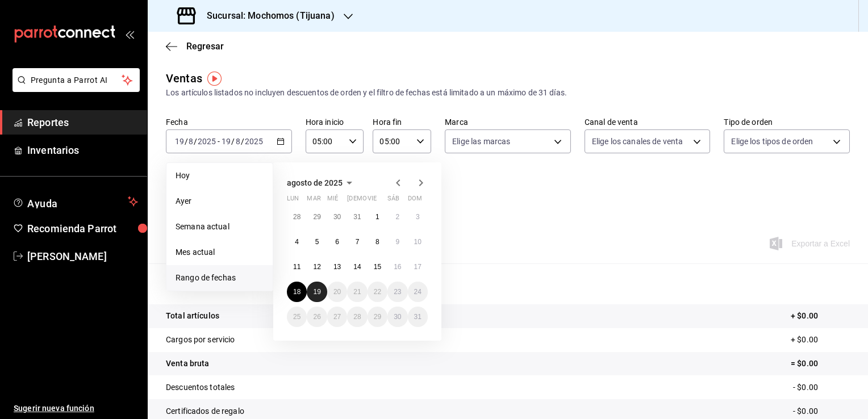 The width and height of the screenshot is (868, 419). Describe the element at coordinates (378, 291) in the screenshot. I see `button: 22 de agosto de 2025` at that location.